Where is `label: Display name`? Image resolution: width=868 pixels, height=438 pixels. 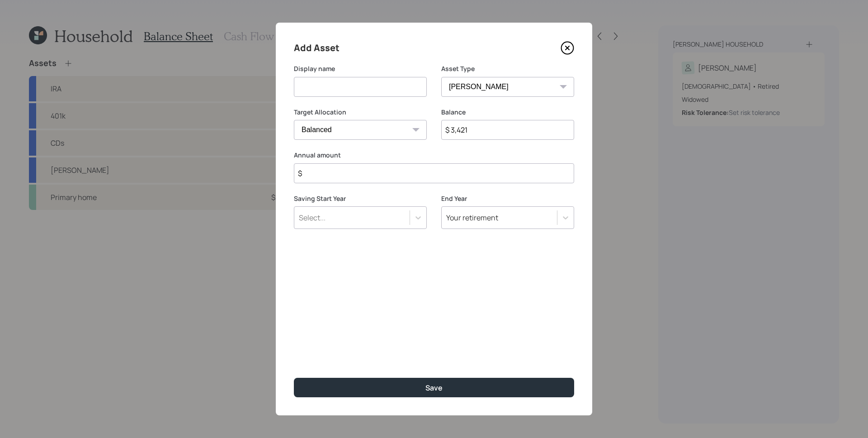 label: Display name is located at coordinates (361, 69).